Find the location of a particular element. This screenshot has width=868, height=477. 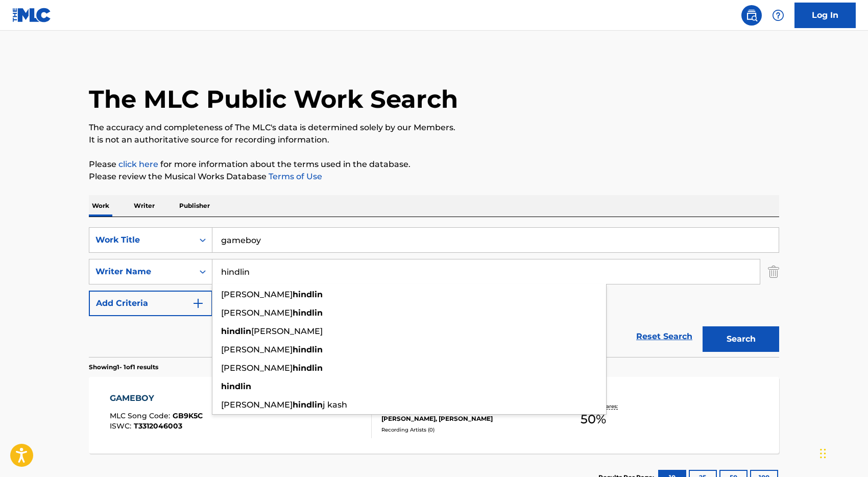

span: GB9K5C is located at coordinates (188, 416).